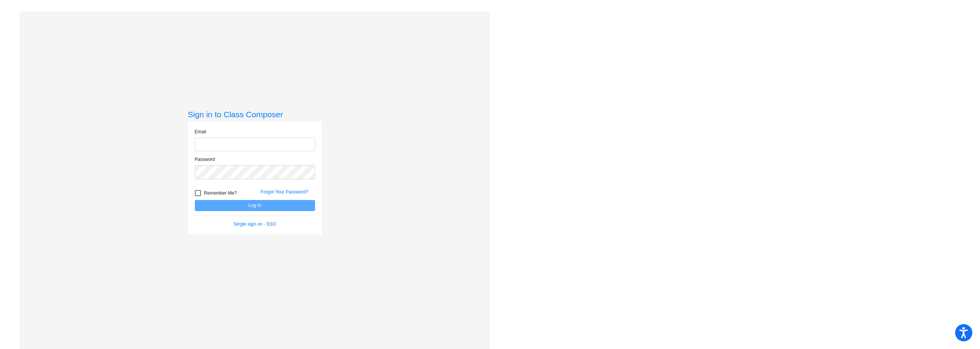  Describe the element at coordinates (204, 159) in the screenshot. I see `label: Password` at that location.